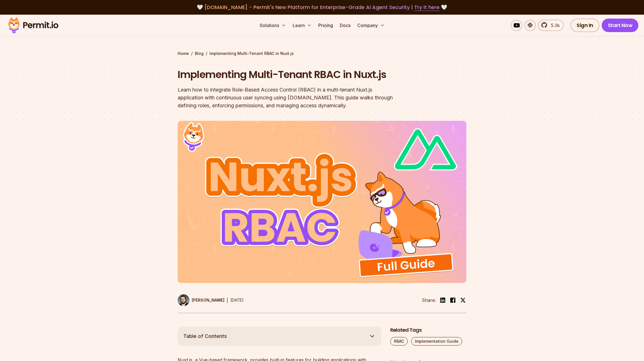  I want to click on li: Share:, so click(429, 300).